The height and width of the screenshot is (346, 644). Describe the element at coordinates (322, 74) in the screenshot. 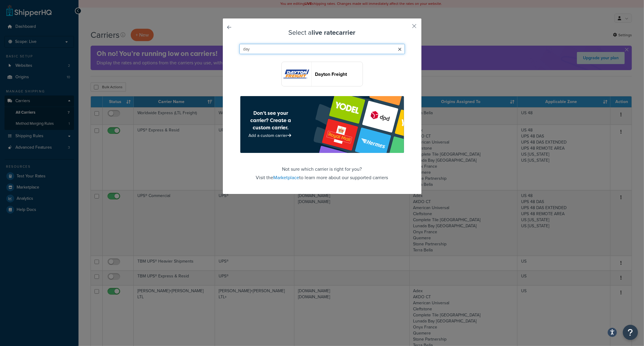

I see `button: daytonFreight logoDayton Freight` at that location.